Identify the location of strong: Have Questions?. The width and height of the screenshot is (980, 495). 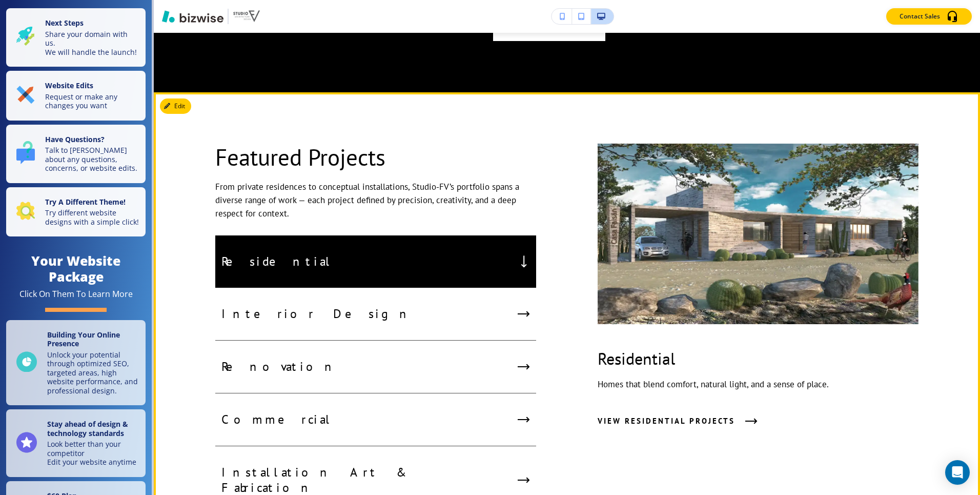
(75, 139).